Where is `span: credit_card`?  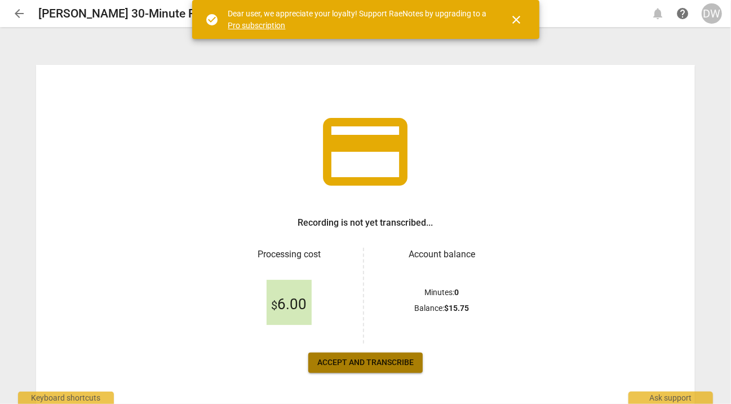
span: credit_card is located at coordinates (366, 152).